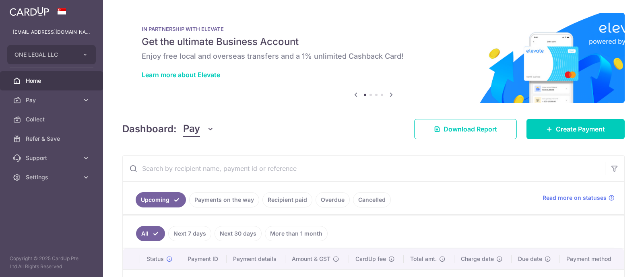  Describe the element at coordinates (189, 234) in the screenshot. I see `a: Next 7 days` at that location.